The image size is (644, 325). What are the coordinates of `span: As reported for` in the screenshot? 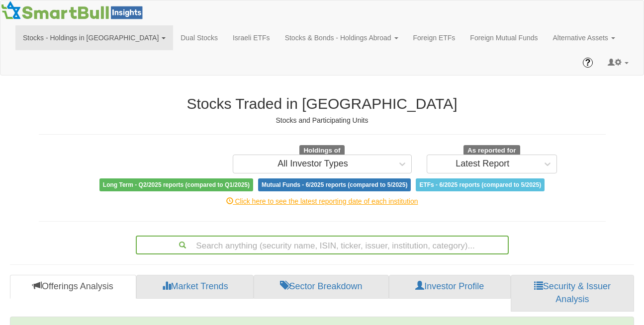 It's located at (492, 150).